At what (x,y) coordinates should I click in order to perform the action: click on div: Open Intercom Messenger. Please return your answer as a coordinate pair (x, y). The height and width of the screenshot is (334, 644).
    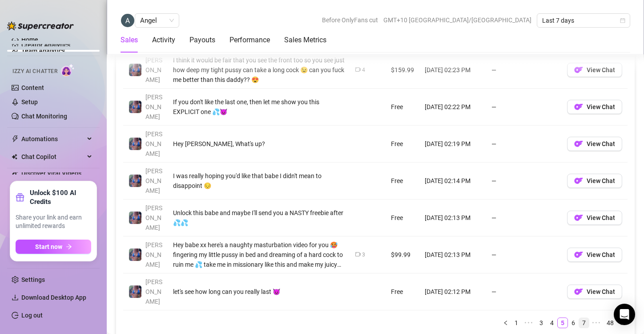
    Looking at the image, I should click on (624, 314).